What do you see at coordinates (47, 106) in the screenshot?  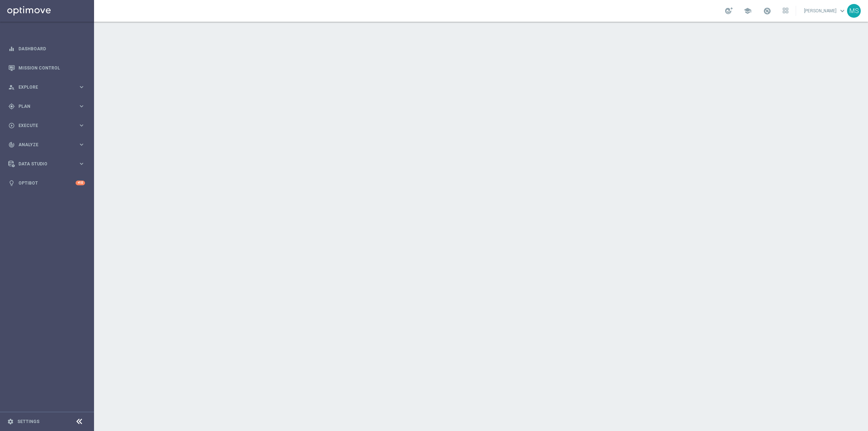 I see `button: gps_fixed Plan keyboard_arrow_right` at bounding box center [47, 106].